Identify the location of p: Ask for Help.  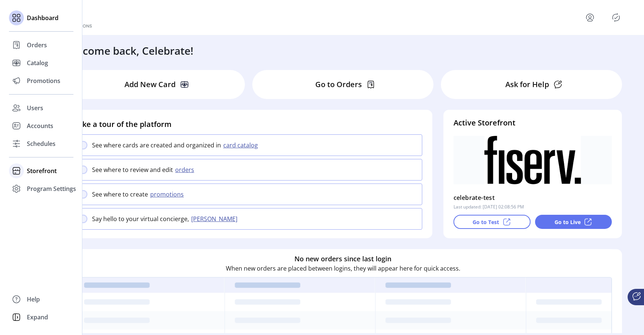
(527, 85).